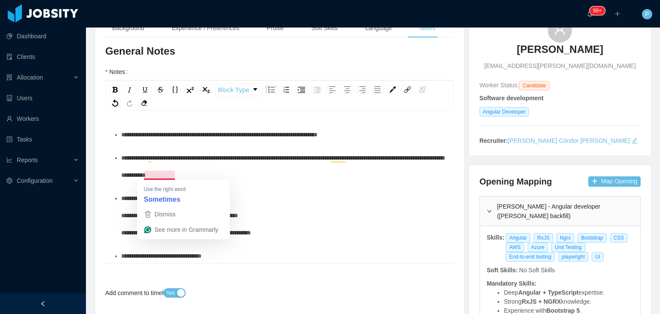  Describe the element at coordinates (27, 160) in the screenshot. I see `span: Reports` at that location.